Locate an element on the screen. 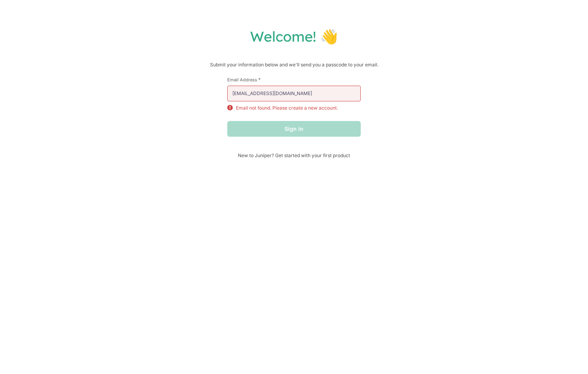 The height and width of the screenshot is (374, 588). input: email@example.com is located at coordinates (294, 93).